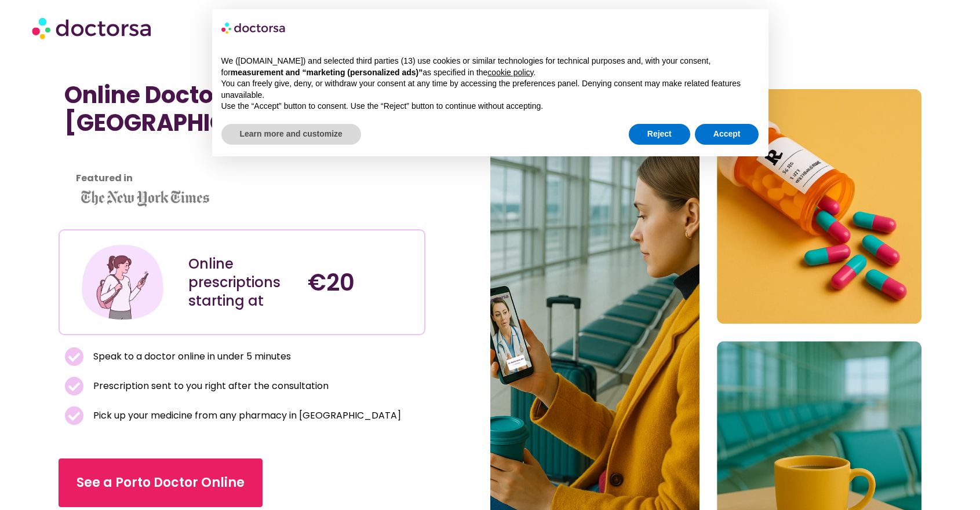 The image size is (980, 510). Describe the element at coordinates (254, 27) in the screenshot. I see `img: logo` at that location.